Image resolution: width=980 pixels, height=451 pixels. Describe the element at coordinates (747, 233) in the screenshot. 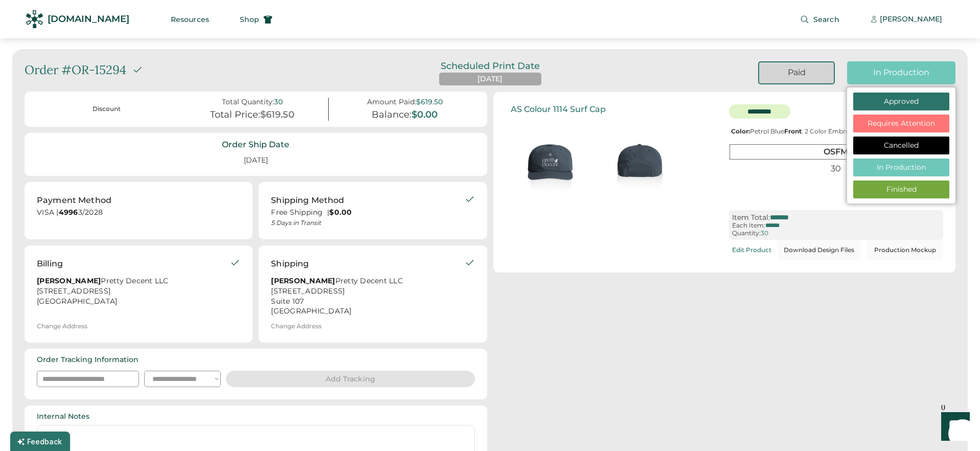

I see `div: Quantity:` at that location.